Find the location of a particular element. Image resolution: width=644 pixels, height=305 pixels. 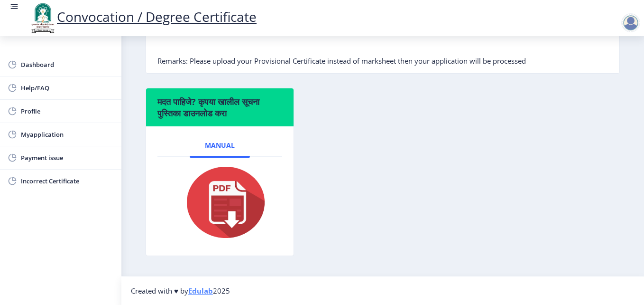

img: pdf.png is located at coordinates (219, 202).